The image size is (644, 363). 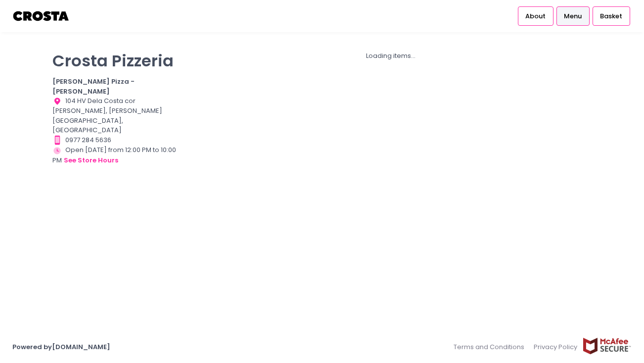 I want to click on span: About, so click(x=535, y=16).